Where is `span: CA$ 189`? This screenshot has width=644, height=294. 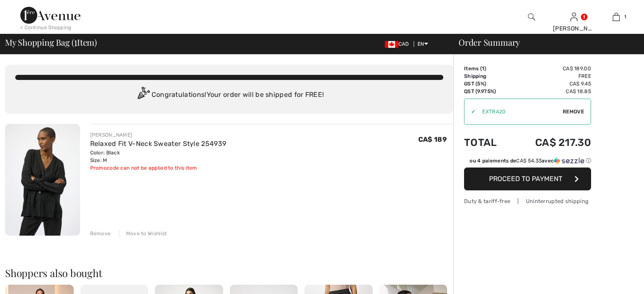 span: CA$ 189 is located at coordinates (432, 140).